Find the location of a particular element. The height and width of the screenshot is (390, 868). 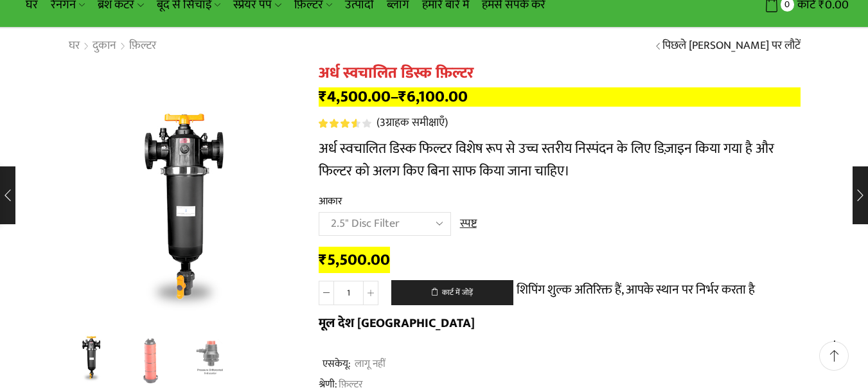

font: आकार is located at coordinates (330, 201).